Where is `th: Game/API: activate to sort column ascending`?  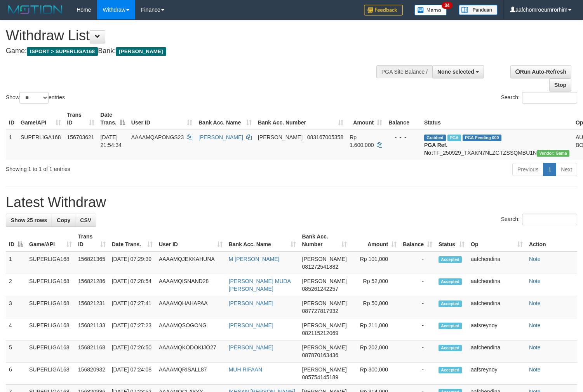 th: Game/API: activate to sort column ascending is located at coordinates (41, 119).